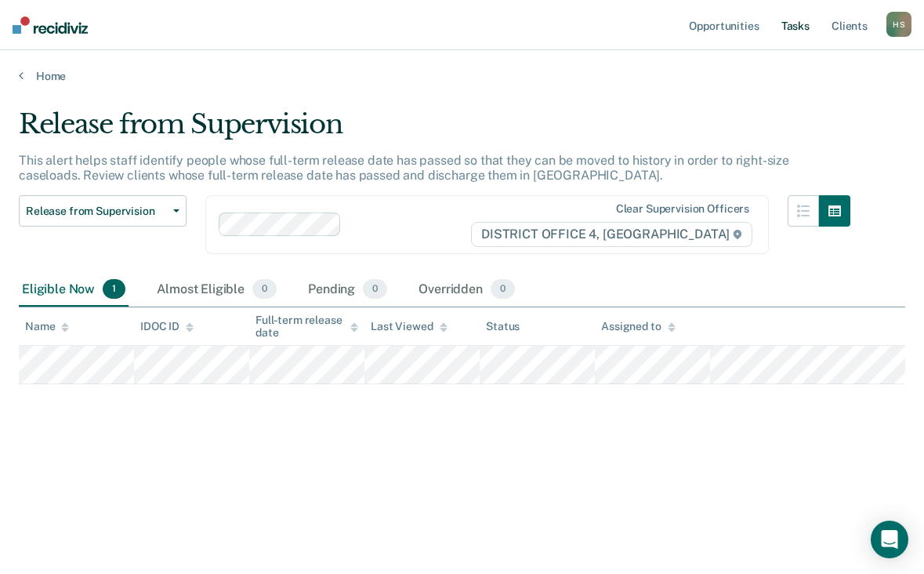 This screenshot has height=574, width=924. I want to click on span: Release from Supervision, so click(96, 211).